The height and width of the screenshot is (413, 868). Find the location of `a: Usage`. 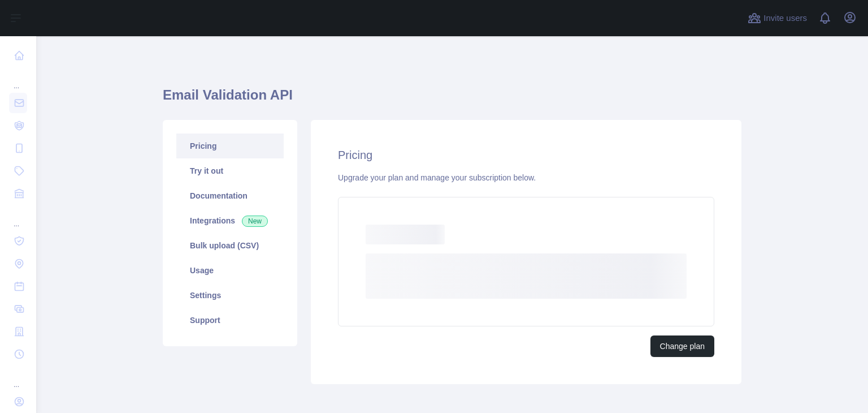

a: Usage is located at coordinates (230, 270).